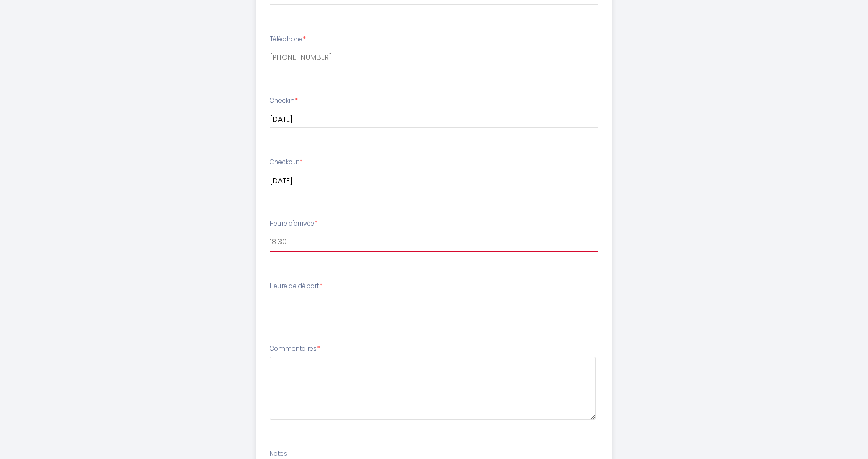 This screenshot has height=459, width=868. Describe the element at coordinates (288, 39) in the screenshot. I see `label: Téléphone` at that location.